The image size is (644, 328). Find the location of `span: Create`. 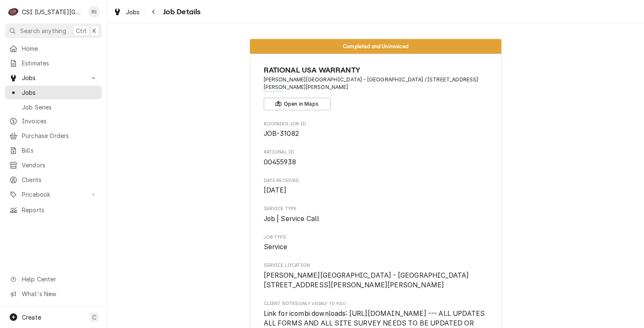

span: Create is located at coordinates (31, 318).